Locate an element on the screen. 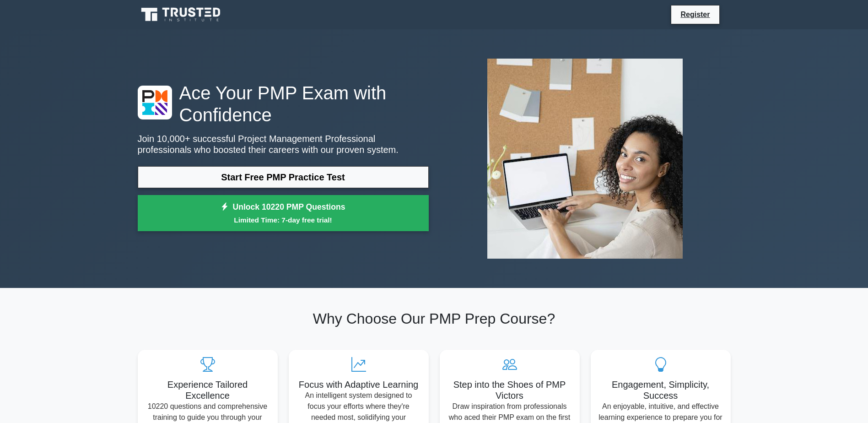  small: Limited Time: 7-day free trial! is located at coordinates (283, 219).